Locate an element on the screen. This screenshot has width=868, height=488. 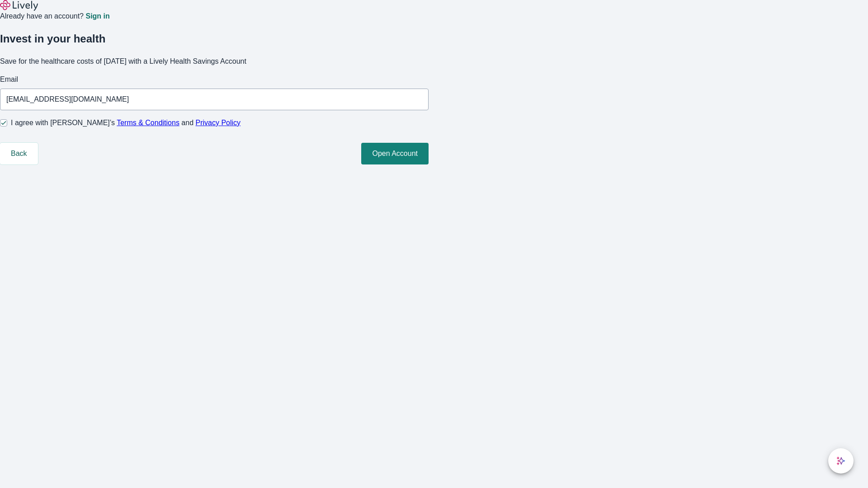
button: chat is located at coordinates (841, 461).